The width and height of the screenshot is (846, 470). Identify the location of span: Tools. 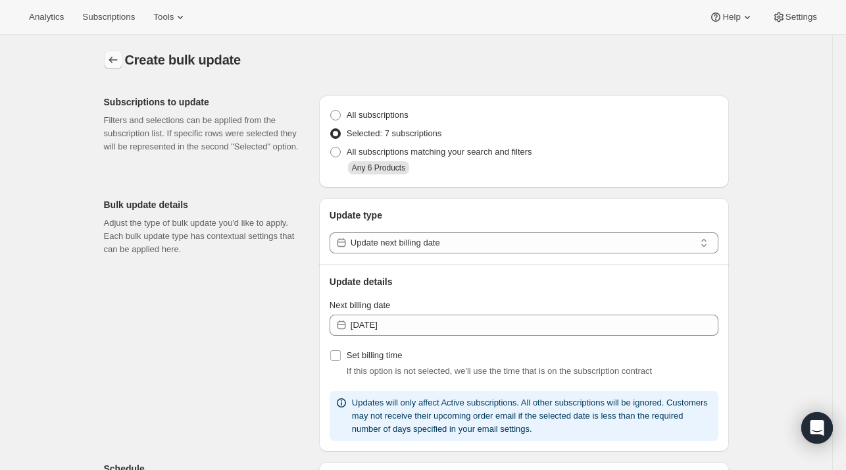
(163, 17).